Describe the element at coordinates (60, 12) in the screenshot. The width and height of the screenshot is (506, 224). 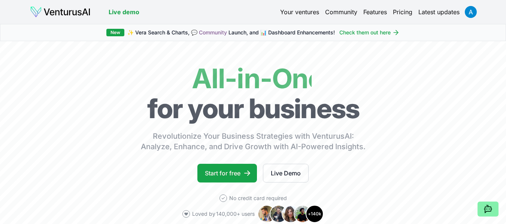
I see `img: logo` at that location.